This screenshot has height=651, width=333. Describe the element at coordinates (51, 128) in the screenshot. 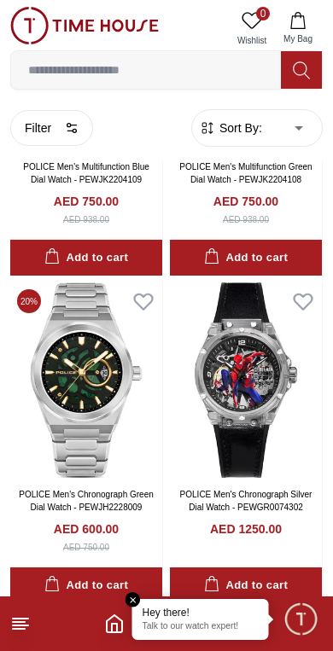

I see `button: Filter` at that location.